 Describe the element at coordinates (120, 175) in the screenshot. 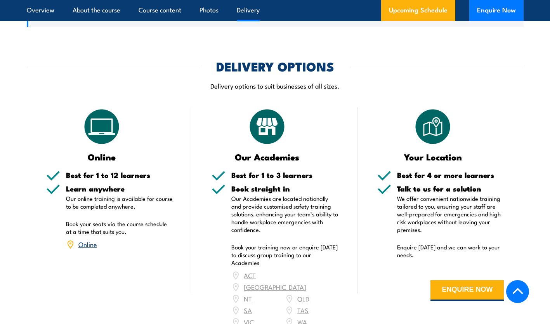

I see `h5: Best for 1 to 12 learners` at that location.